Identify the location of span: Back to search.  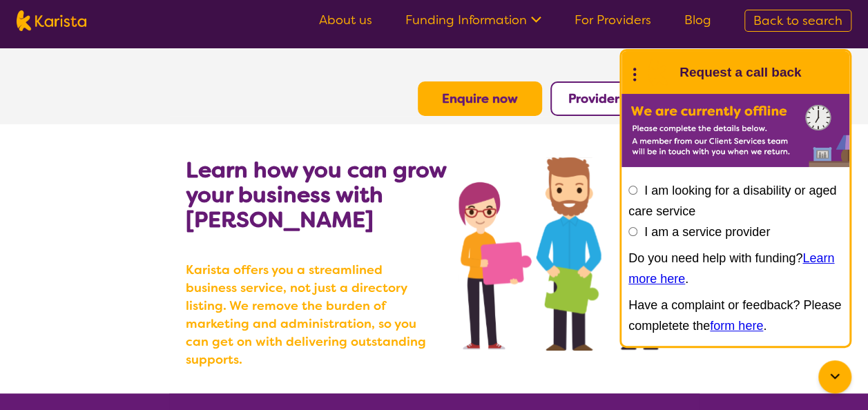
(798, 20).